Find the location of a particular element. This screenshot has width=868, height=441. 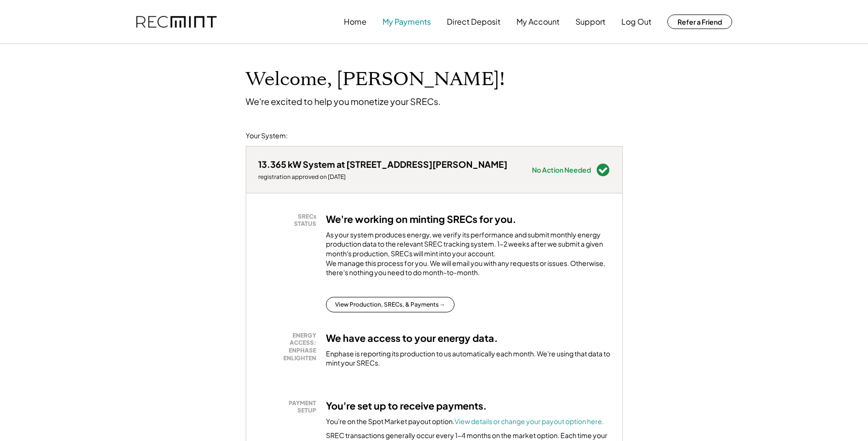

div: ENERGY ACCESS: ENPHASE ENLIGHTEN is located at coordinates (290, 347).